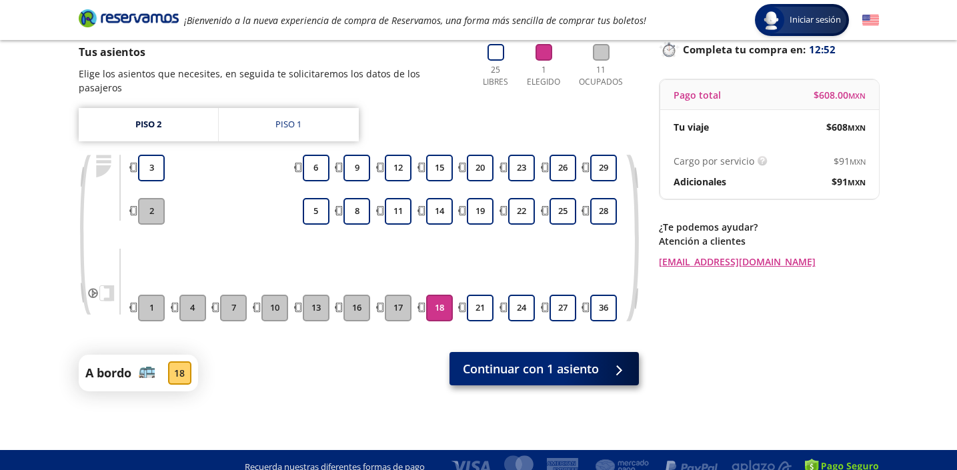 The width and height of the screenshot is (957, 470). I want to click on button: 21, so click(480, 308).